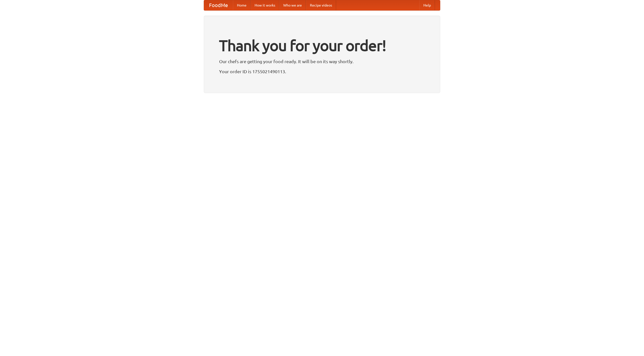 The height and width of the screenshot is (356, 644). Describe the element at coordinates (427, 5) in the screenshot. I see `a: Help` at that location.